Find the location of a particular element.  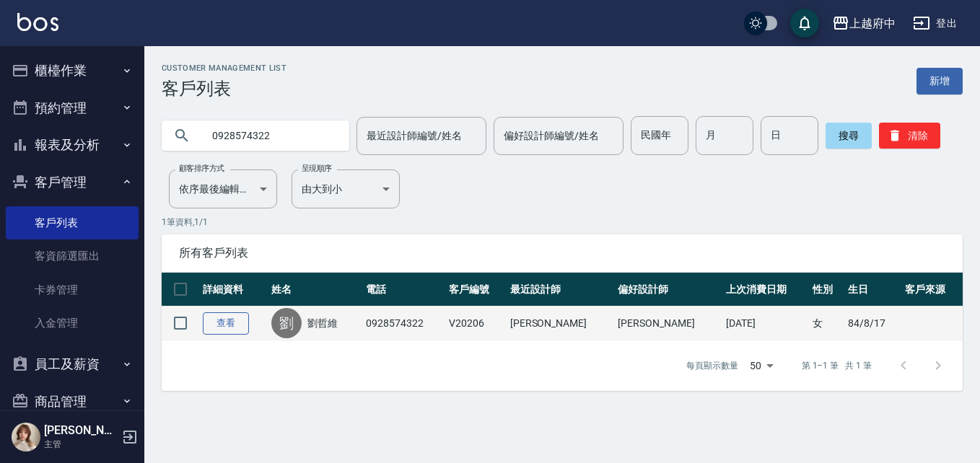

a: 客戶列表 is located at coordinates (72, 223).